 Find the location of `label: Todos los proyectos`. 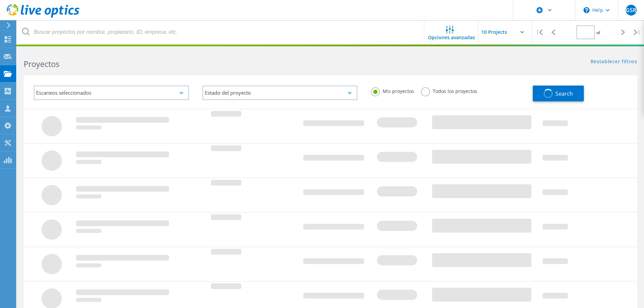

label: Todos los proyectos is located at coordinates (449, 90).